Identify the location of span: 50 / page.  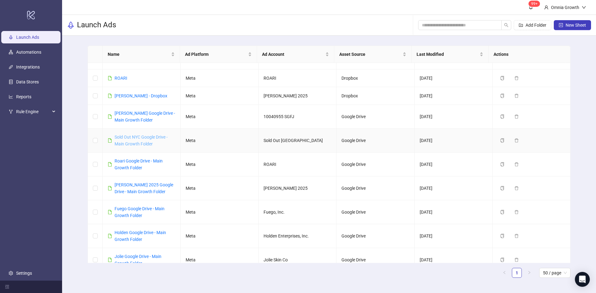
(555, 273).